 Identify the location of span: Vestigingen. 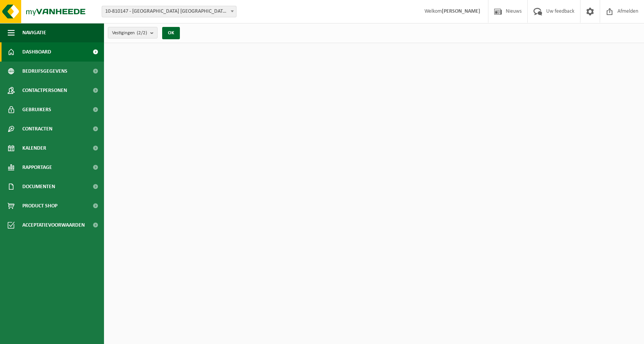
(130, 33).